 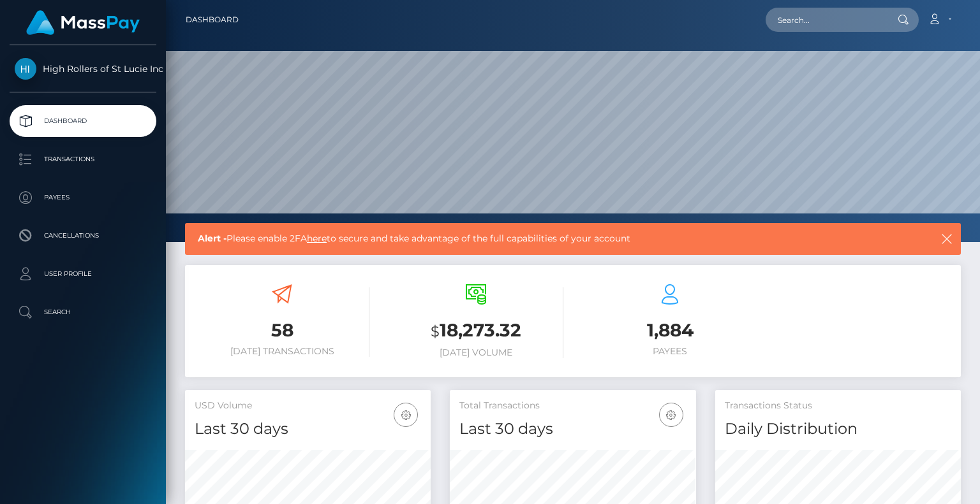 I want to click on a: User Profile, so click(x=83, y=274).